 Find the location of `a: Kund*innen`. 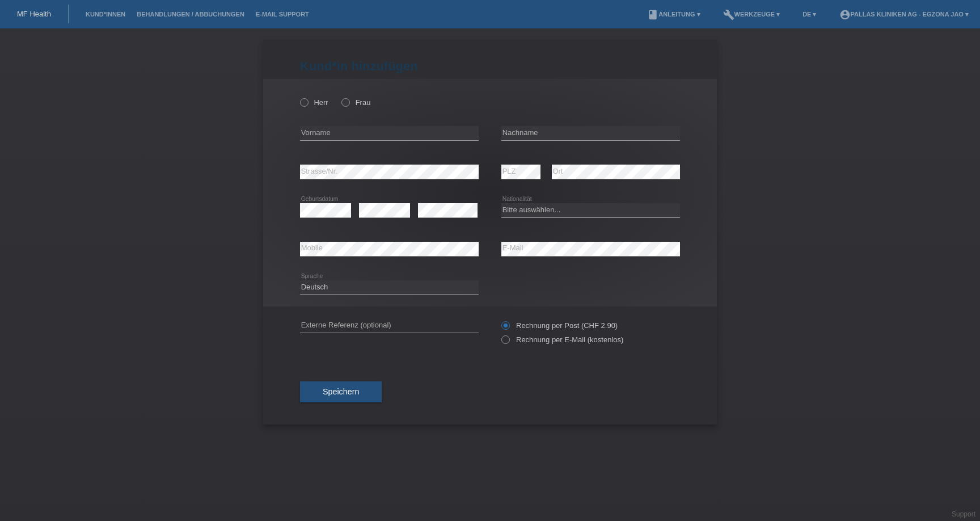

a: Kund*innen is located at coordinates (106, 14).